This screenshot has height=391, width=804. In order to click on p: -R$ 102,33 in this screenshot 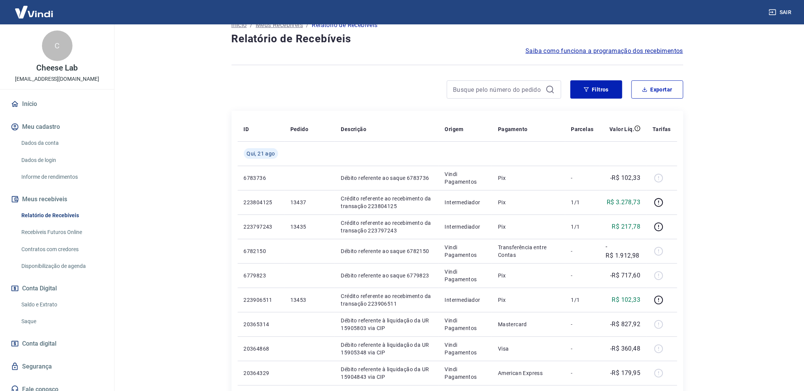, I will do `click(625, 178)`.